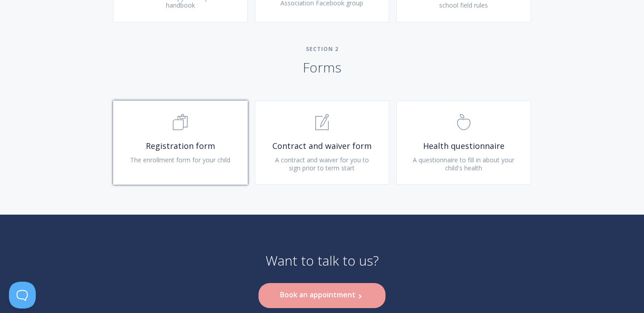 The height and width of the screenshot is (313, 644). Describe the element at coordinates (322, 145) in the screenshot. I see `span: Contract and waiver form` at that location.